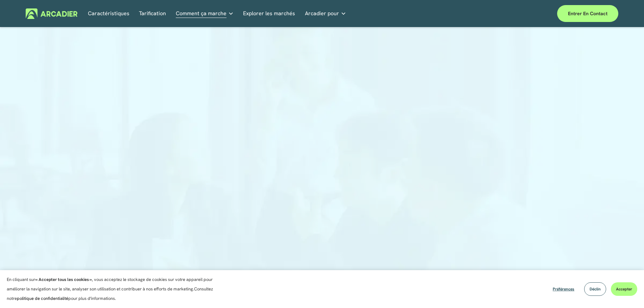 The image size is (644, 308). Describe the element at coordinates (587, 13) in the screenshot. I see `a: Entrer en contact` at that location.